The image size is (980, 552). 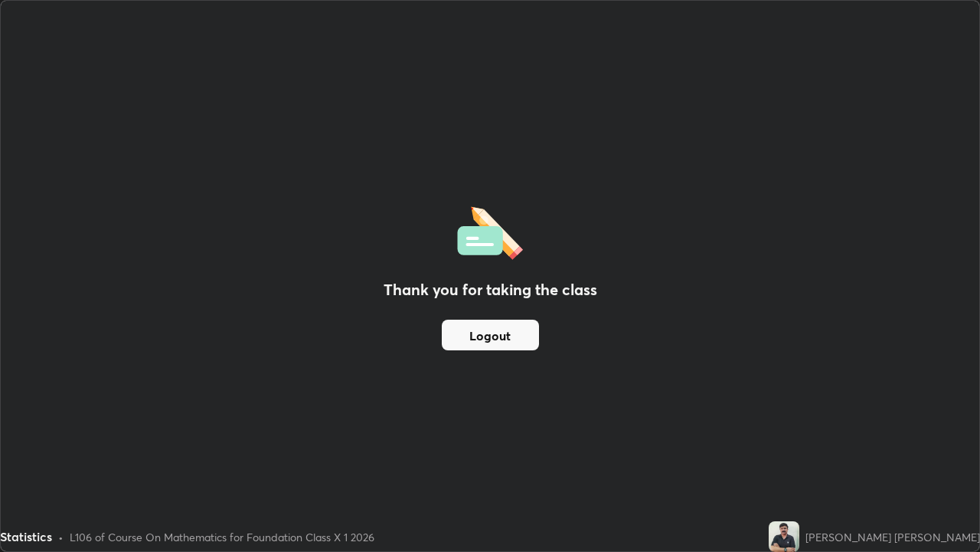 What do you see at coordinates (785, 536) in the screenshot?
I see `img: 3f6f0e4d6c5b4ce592106cb56bccfedf.jpg` at bounding box center [785, 536].